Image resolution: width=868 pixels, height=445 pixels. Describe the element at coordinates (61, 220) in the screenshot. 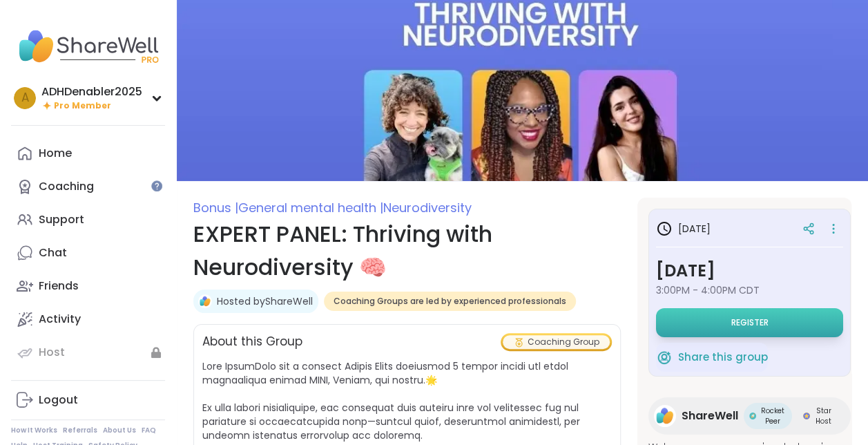

I see `div: Support` at that location.